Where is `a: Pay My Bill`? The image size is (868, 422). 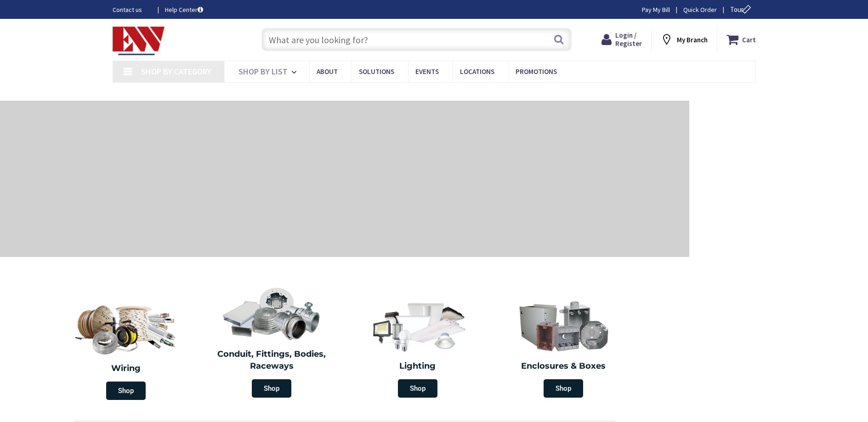 a: Pay My Bill is located at coordinates (656, 10).